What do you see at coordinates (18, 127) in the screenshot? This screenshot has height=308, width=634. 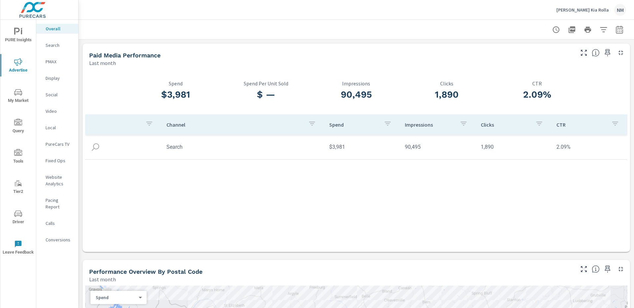 I see `span: Query` at bounding box center [18, 127].